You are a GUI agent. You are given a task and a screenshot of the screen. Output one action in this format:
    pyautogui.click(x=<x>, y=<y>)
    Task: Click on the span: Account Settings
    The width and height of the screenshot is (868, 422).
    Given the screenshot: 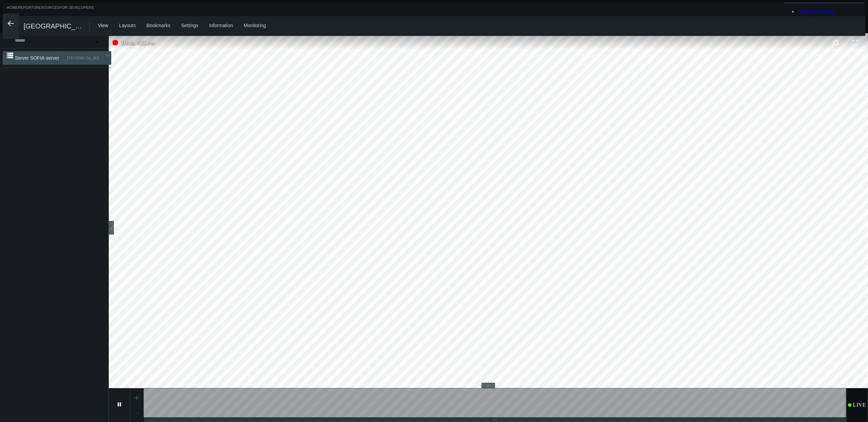 What is the action you would take?
    pyautogui.click(x=816, y=11)
    